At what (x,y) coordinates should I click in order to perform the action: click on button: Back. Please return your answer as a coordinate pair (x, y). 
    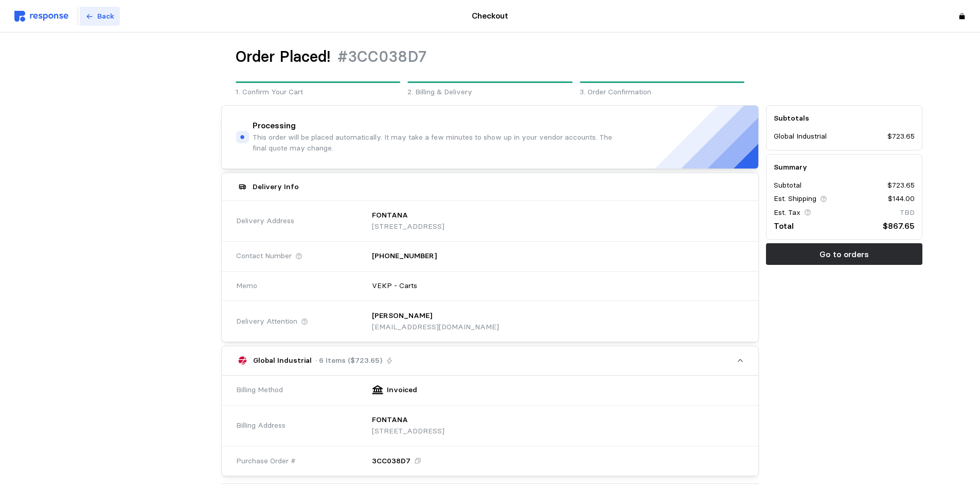
    Looking at the image, I should click on (100, 17).